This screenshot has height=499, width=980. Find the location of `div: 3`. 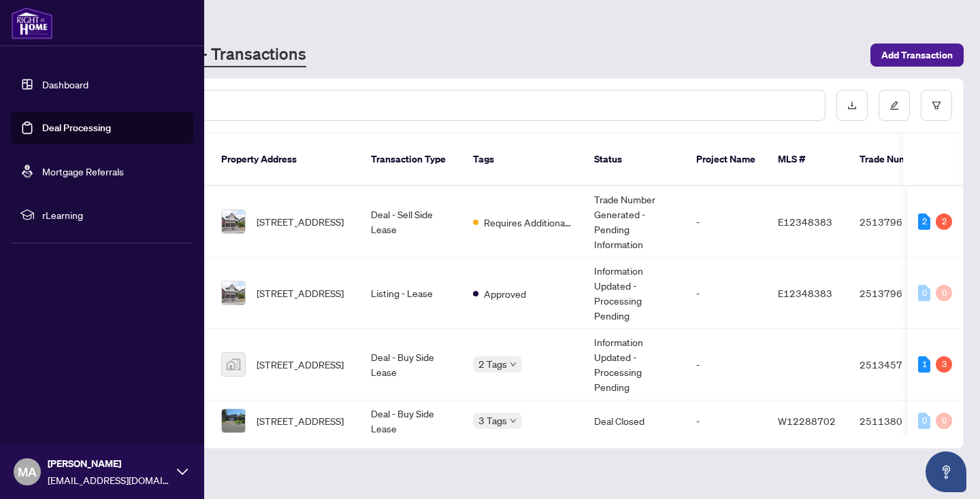

div: 3 is located at coordinates (944, 365).